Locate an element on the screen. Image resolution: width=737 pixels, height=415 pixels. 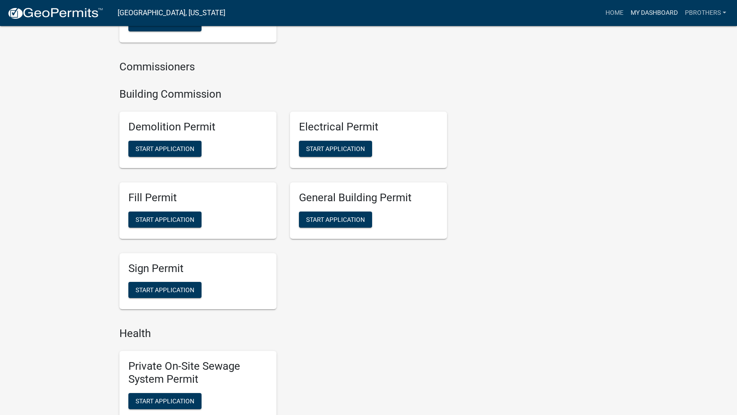
h5: Demolition Permit is located at coordinates (198, 127).